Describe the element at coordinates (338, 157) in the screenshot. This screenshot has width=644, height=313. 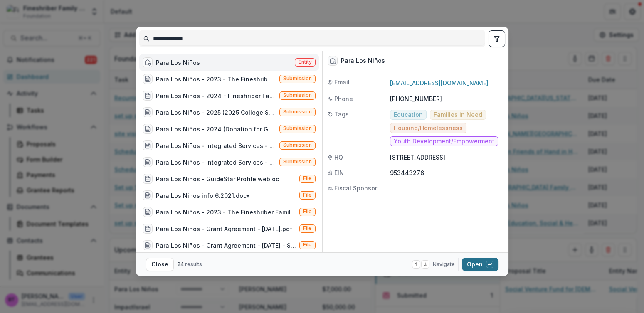
I see `span: HQ` at that location.